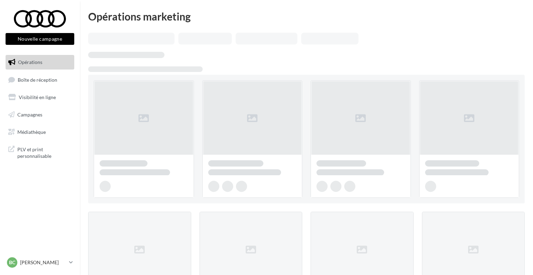 The image size is (533, 275). What do you see at coordinates (38, 79) in the screenshot?
I see `span: Boîte de réception` at bounding box center [38, 79].